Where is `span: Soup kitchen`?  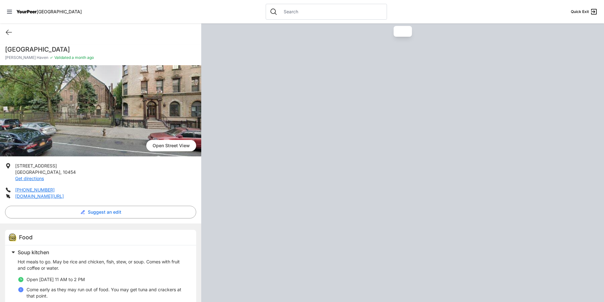
span: Soup kitchen is located at coordinates (34, 252).